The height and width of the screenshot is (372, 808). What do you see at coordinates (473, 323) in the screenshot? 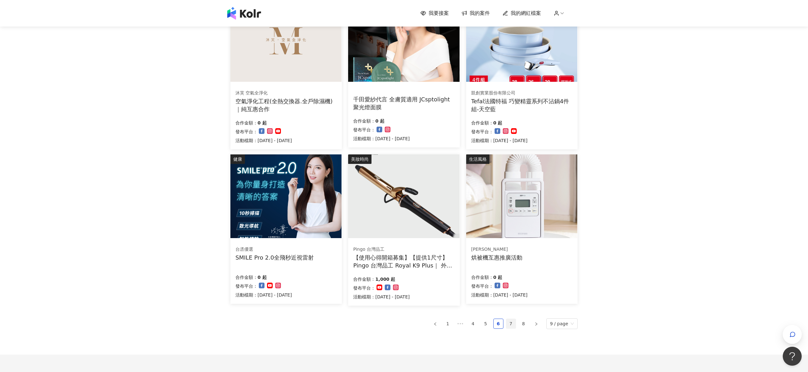
I see `a: 4` at bounding box center [473, 323].